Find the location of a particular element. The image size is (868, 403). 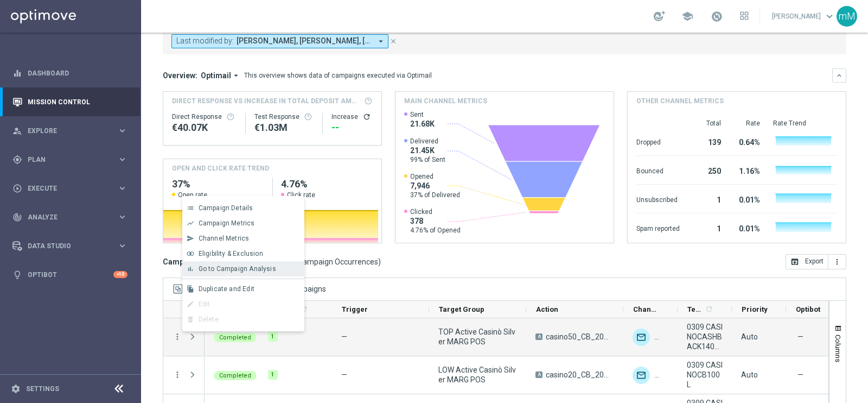

span: Execute is located at coordinates (72, 188).